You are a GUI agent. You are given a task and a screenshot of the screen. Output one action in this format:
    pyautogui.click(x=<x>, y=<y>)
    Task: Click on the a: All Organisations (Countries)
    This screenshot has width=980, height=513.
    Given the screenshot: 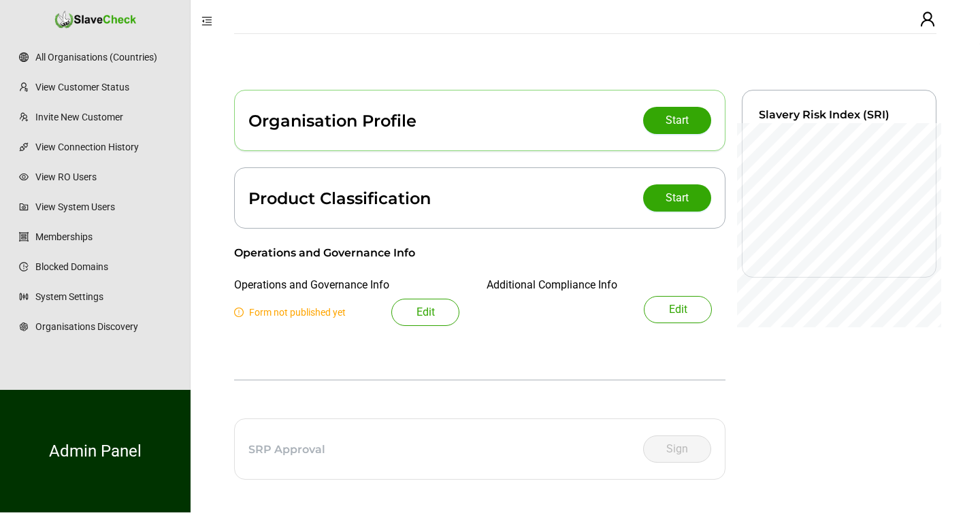 What is the action you would take?
    pyautogui.click(x=106, y=57)
    